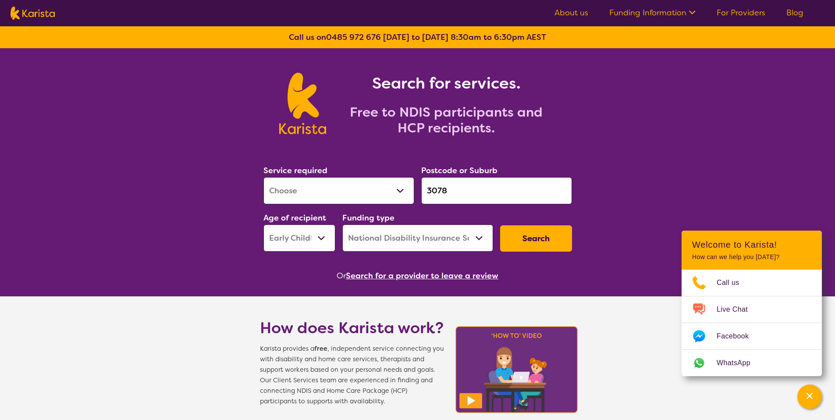 Image resolution: width=835 pixels, height=420 pixels. I want to click on button: Search, so click(536, 238).